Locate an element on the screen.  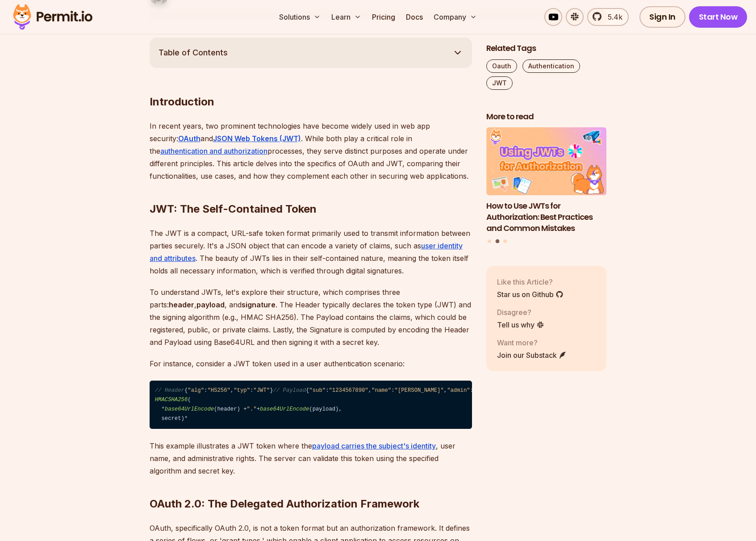
a: user identity and attributes is located at coordinates (306, 252).